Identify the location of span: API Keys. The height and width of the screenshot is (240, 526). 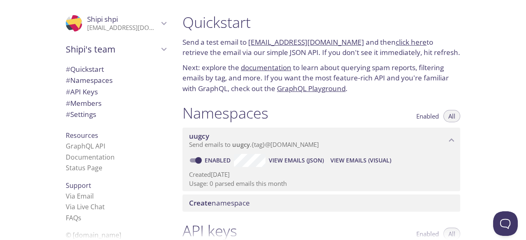
(82, 92).